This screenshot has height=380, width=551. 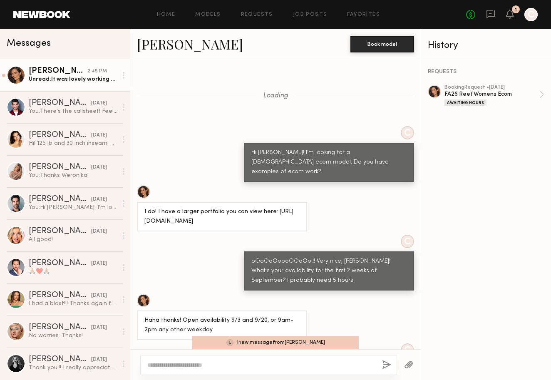 I want to click on div: 1, so click(x=516, y=10).